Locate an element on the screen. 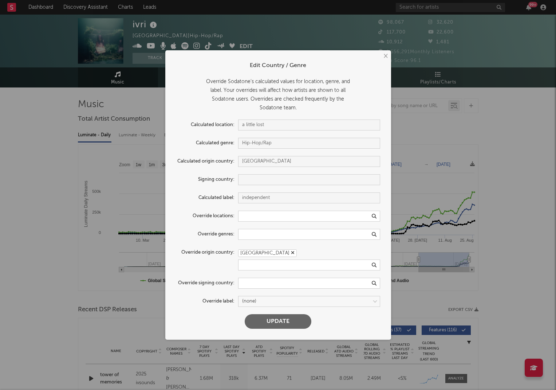 The height and width of the screenshot is (390, 556). div: Edit Country / Genre is located at coordinates (278, 66).